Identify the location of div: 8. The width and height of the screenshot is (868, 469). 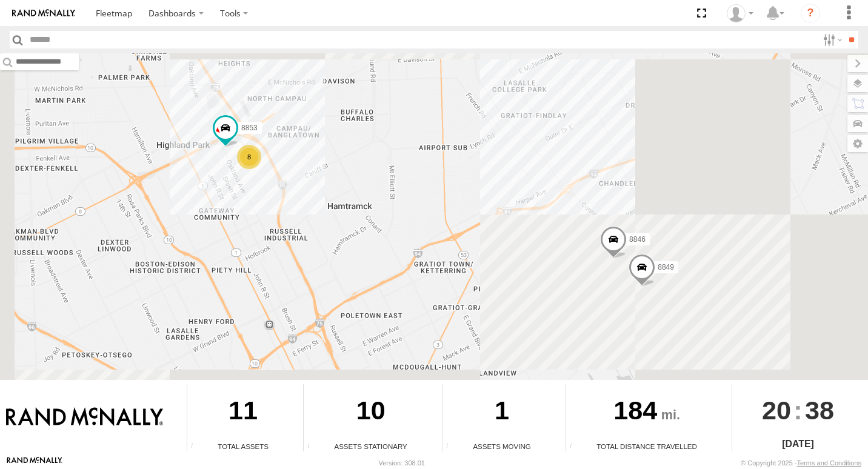
(249, 157).